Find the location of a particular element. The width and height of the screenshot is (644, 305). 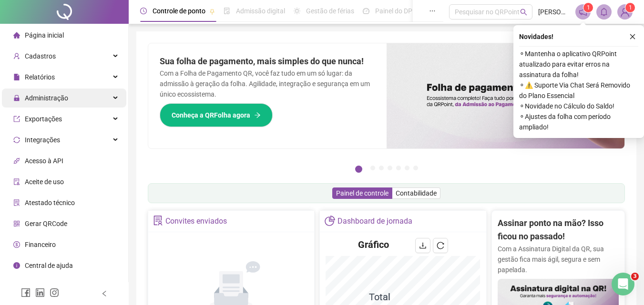

span: sun is located at coordinates (297, 11).